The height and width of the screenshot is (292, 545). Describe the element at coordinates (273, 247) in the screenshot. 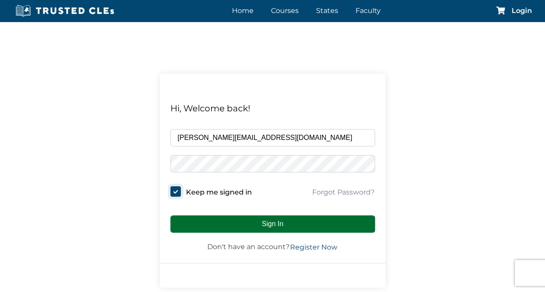

I see `div: Don't have an account?` at that location.